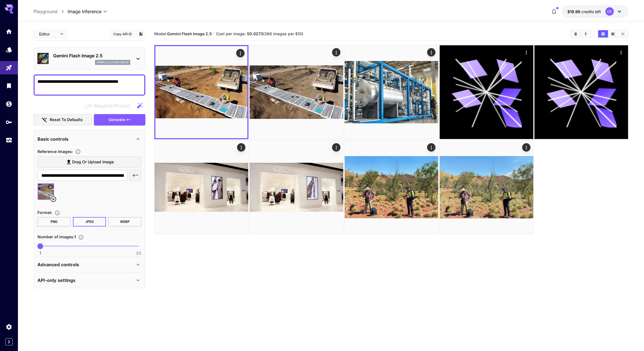 The image size is (644, 351). I want to click on button: Add to library, so click(141, 34).